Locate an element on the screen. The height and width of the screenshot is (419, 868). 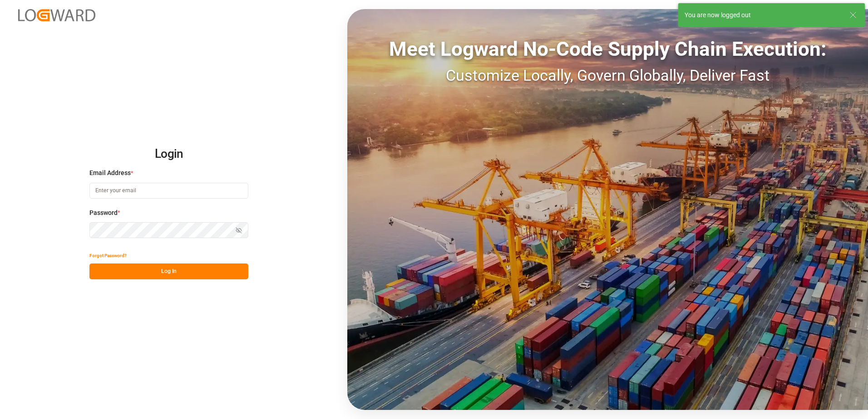
button: Log In is located at coordinates (169, 271).